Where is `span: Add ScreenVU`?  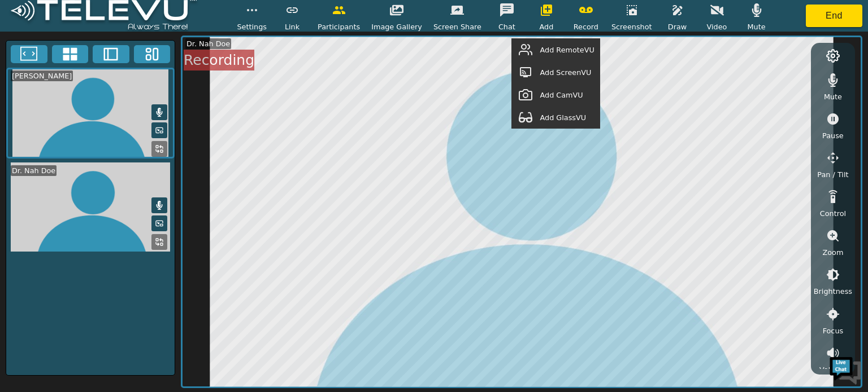
span: Add ScreenVU is located at coordinates (565, 72).